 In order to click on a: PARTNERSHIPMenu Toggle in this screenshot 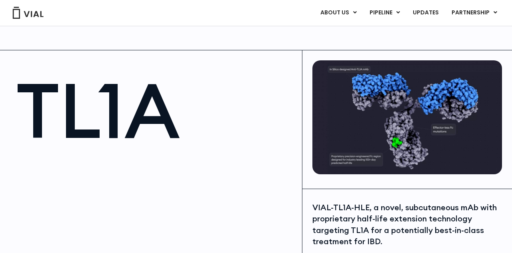, I will do `click(474, 13)`.